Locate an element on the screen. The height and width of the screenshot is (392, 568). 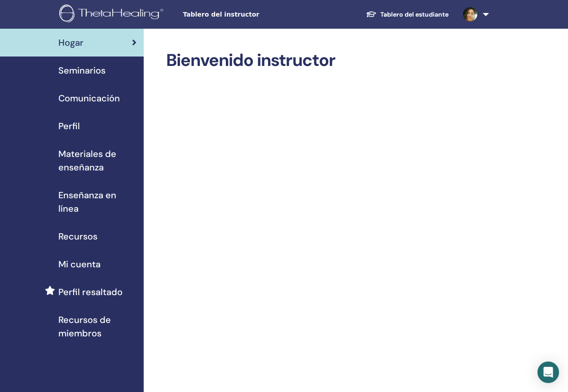
span: Tablero del instructor is located at coordinates (250, 14).